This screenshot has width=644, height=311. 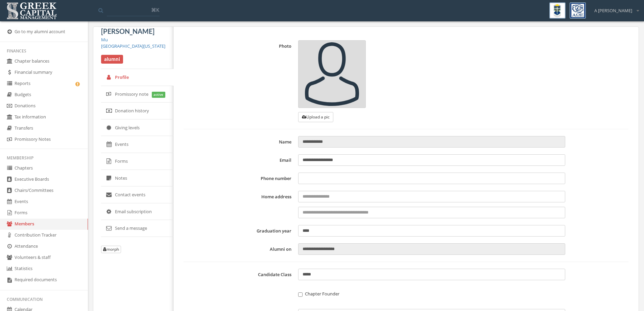 I want to click on a: Promissory note, so click(x=138, y=94).